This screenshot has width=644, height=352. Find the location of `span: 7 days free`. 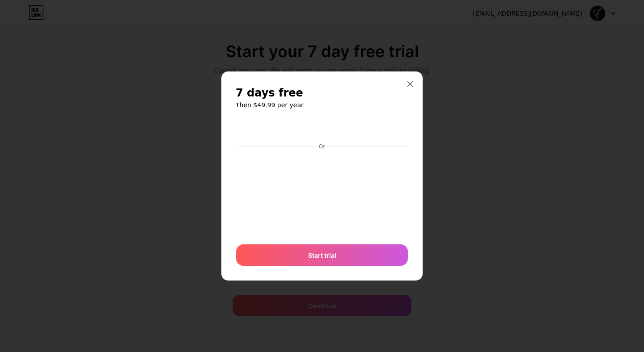

span: 7 days free is located at coordinates (269, 93).